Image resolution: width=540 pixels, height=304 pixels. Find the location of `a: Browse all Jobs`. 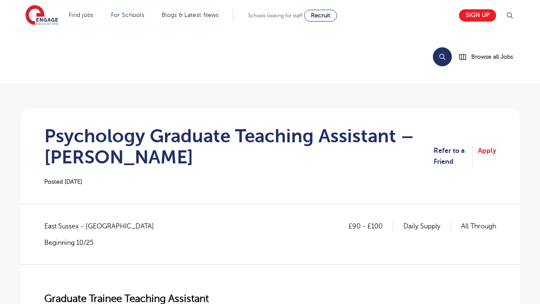

a: Browse all Jobs is located at coordinates (489, 57).